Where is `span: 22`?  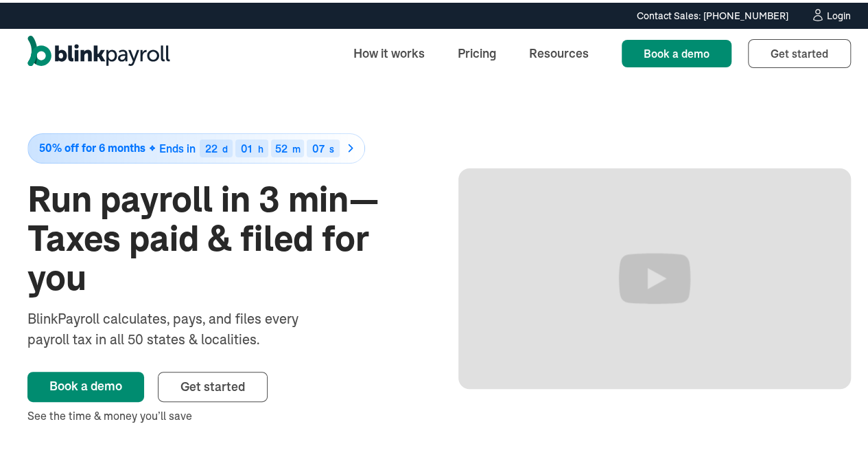
span: 22 is located at coordinates (211, 145).